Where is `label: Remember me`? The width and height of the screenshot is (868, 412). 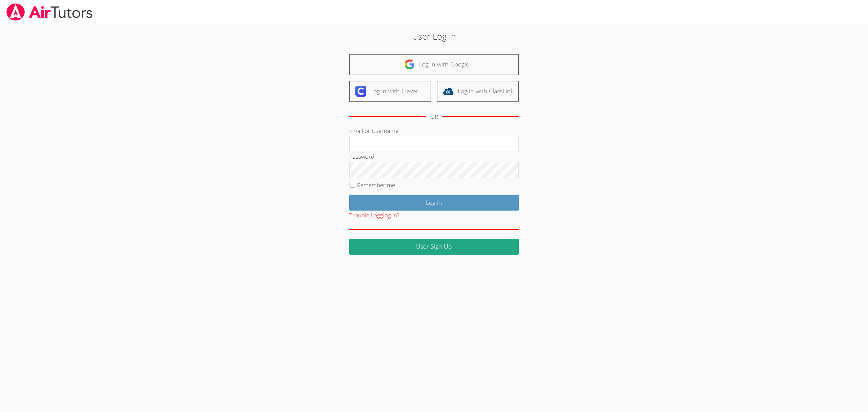
label: Remember me is located at coordinates (376, 184).